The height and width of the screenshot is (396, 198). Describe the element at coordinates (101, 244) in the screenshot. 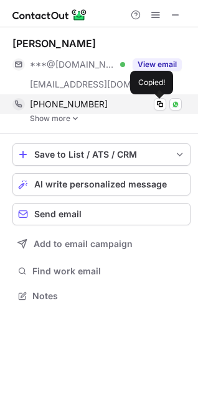

I see `button: Add to email campaign` at that location.